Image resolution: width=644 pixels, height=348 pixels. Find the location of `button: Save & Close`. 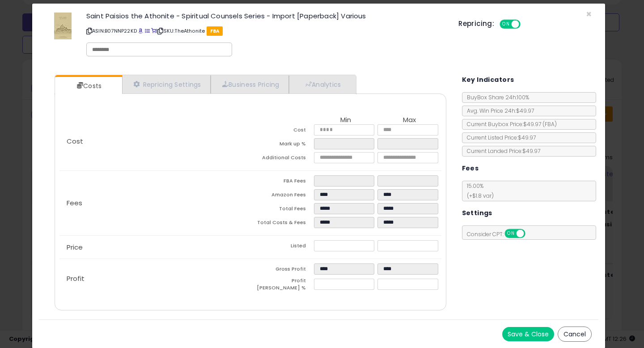

button: Save & Close is located at coordinates (528, 334).